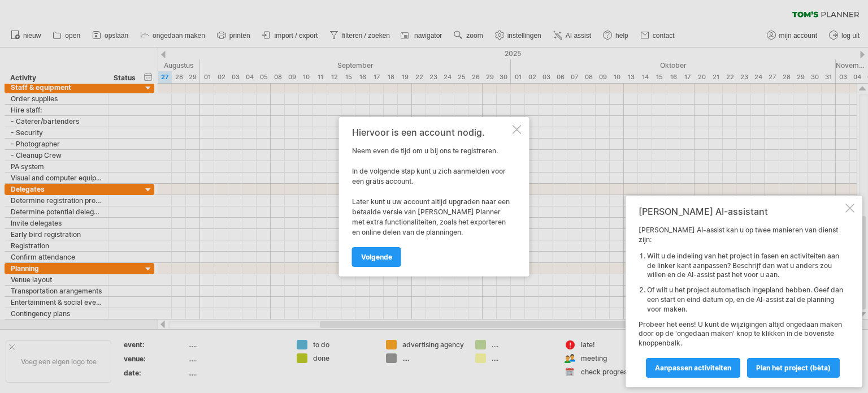 The height and width of the screenshot is (393, 868). What do you see at coordinates (431, 197) in the screenshot?
I see `div: Neem even de tijd om u bij ons te registreren. In de volgende stap kunt u zich aanmelden voor een...` at bounding box center [431, 197].